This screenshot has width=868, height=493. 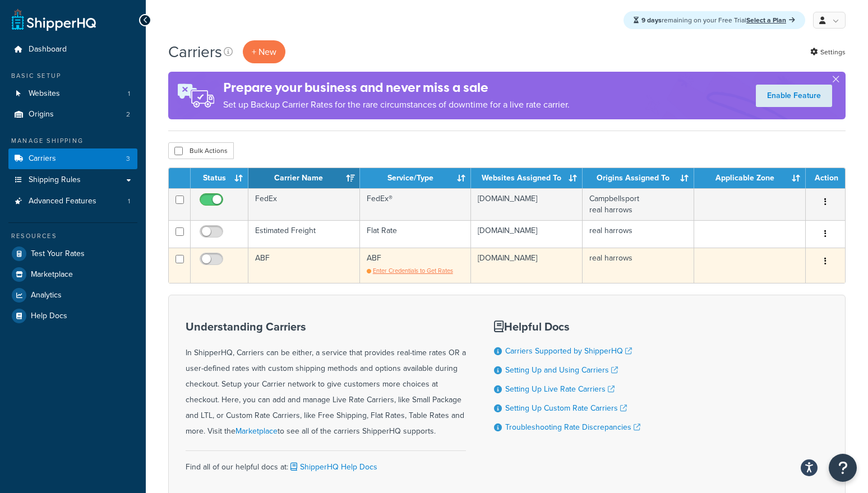 I want to click on th: Carrier Name: activate to sort column ascending, so click(x=304, y=178).